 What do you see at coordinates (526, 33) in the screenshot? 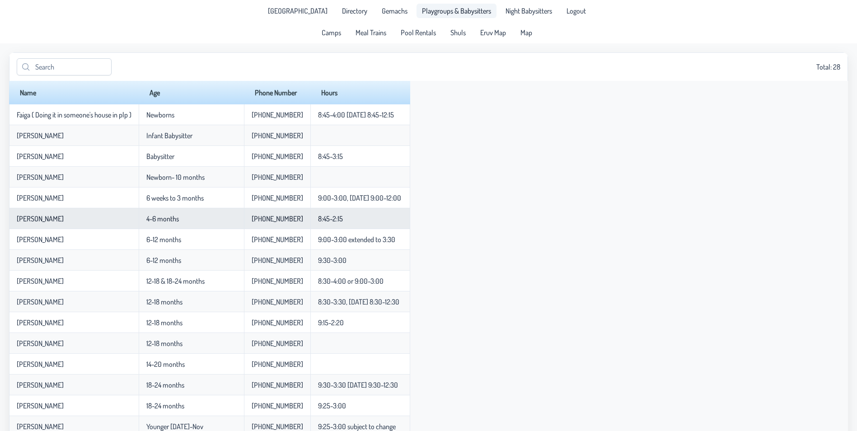
I see `a: Map` at bounding box center [526, 33].